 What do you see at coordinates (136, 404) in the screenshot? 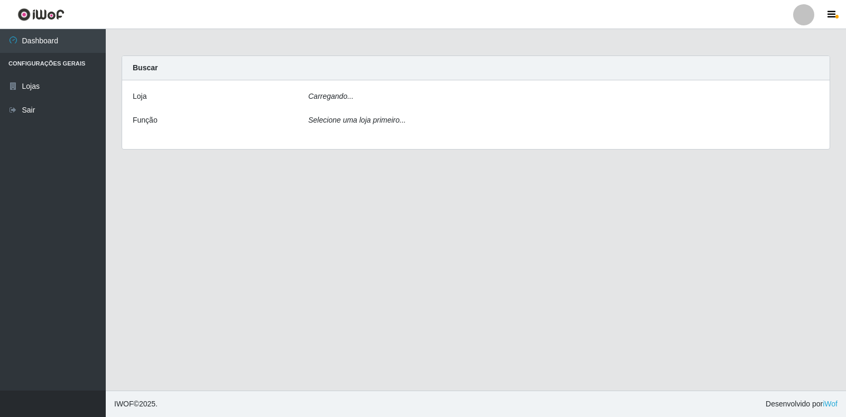
I see `span: © 2025 .` at bounding box center [136, 404].